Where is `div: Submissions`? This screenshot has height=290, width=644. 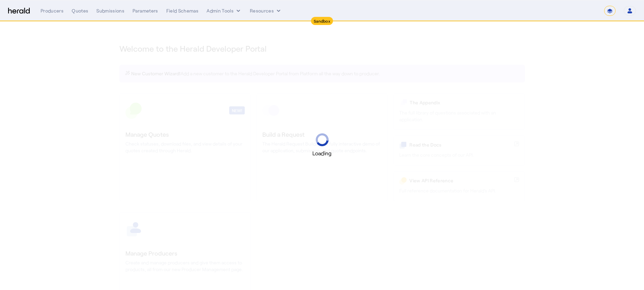 div: Submissions is located at coordinates (110, 11).